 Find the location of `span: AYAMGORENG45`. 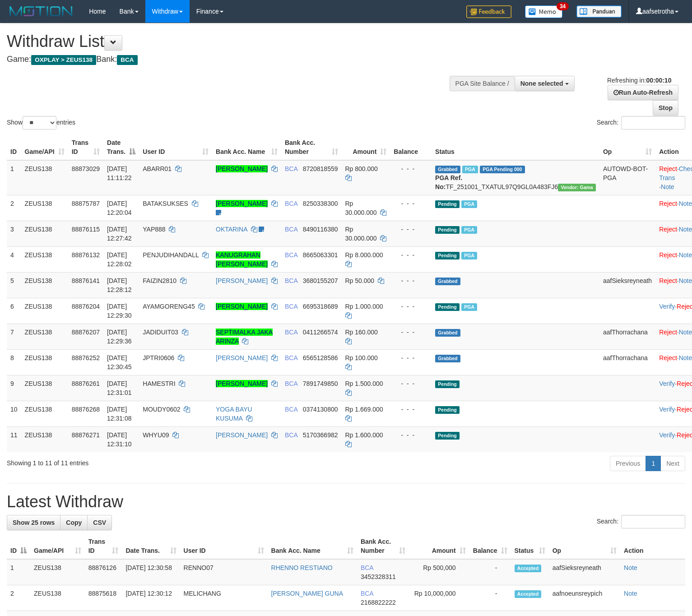

span: AYAMGORENG45 is located at coordinates (169, 306).